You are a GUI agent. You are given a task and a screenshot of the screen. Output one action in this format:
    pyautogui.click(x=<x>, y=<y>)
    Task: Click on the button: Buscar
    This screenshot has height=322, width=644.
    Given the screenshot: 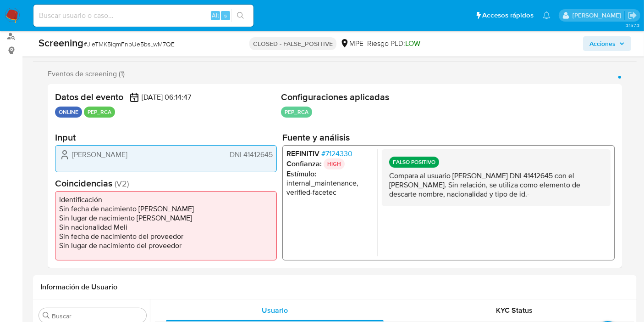 What is the action you would take?
    pyautogui.click(x=46, y=315)
    